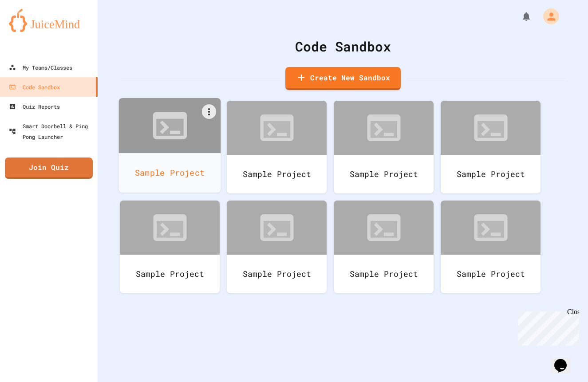 The height and width of the screenshot is (382, 588). What do you see at coordinates (40, 68) in the screenshot?
I see `div: My Teams/Classes` at bounding box center [40, 68].